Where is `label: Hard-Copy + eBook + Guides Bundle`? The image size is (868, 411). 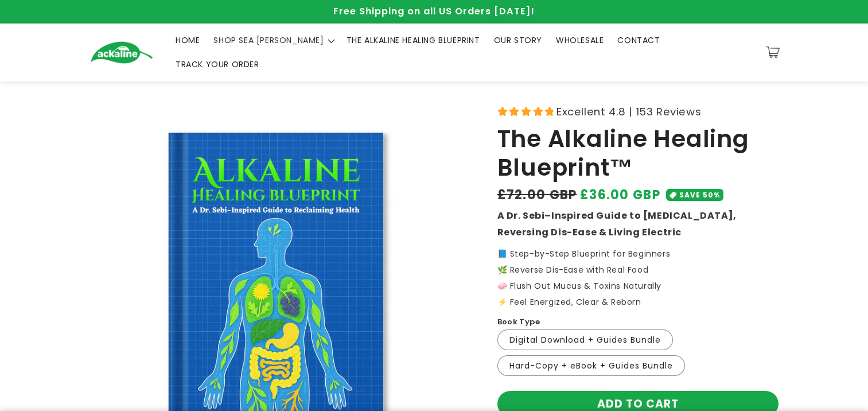
label: Hard-Copy + eBook + Guides Bundle is located at coordinates (591, 366).